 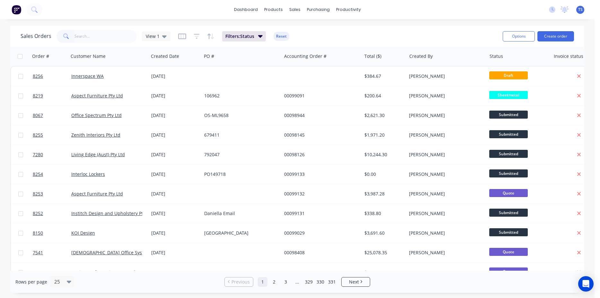 I want to click on div: Customer Name, so click(x=88, y=56).